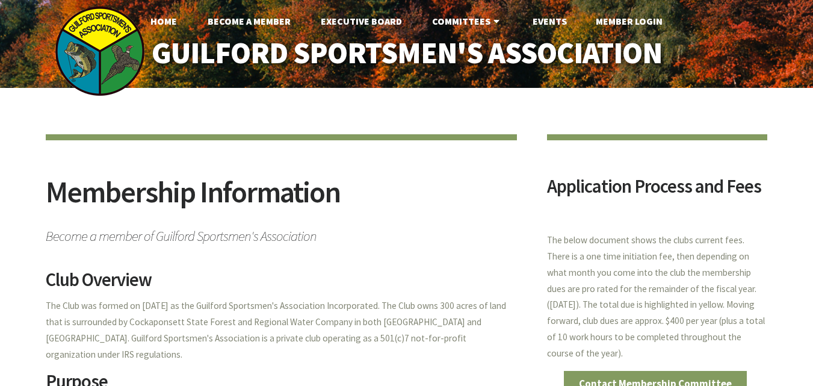  Describe the element at coordinates (629, 21) in the screenshot. I see `a: Member Login` at that location.